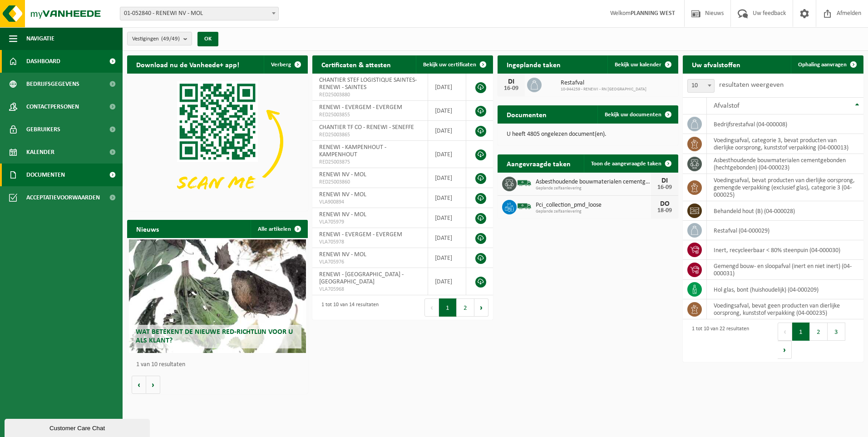  Describe the element at coordinates (370, 222) in the screenshot. I see `span: VLA705979` at that location.